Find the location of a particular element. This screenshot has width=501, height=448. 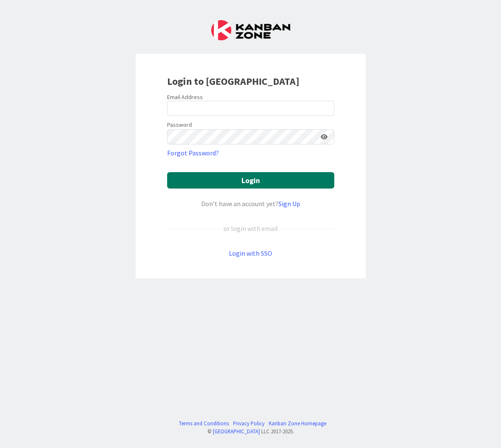

button: Login is located at coordinates (251, 180).